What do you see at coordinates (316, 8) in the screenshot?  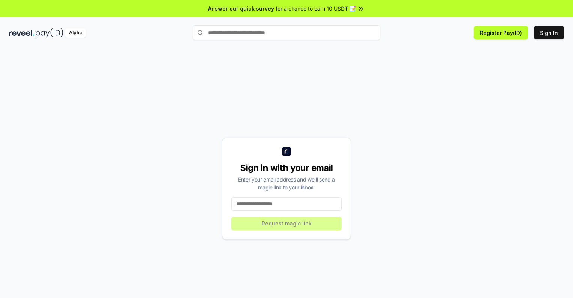 I see `span: for a chance to earn 10 USDT 📝` at bounding box center [316, 8].